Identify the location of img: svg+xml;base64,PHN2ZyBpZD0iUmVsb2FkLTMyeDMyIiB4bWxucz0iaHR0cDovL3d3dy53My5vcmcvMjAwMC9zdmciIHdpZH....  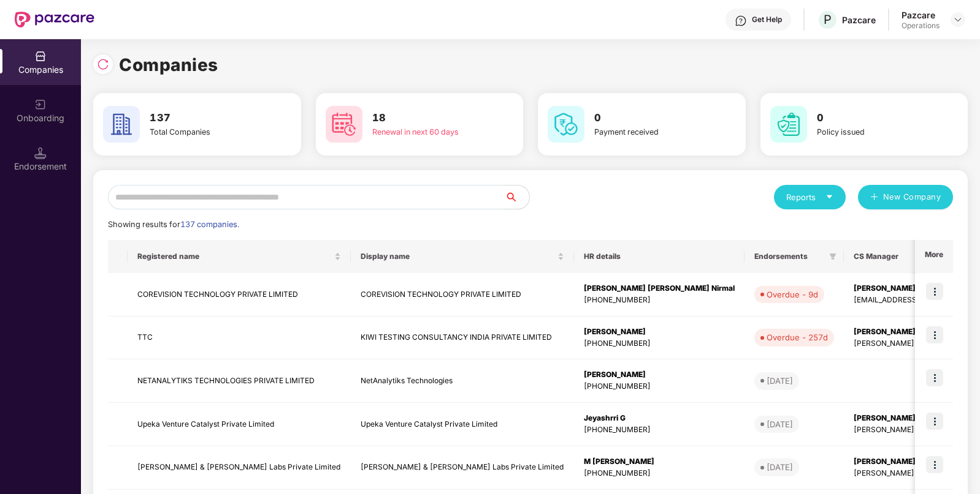
(103, 64).